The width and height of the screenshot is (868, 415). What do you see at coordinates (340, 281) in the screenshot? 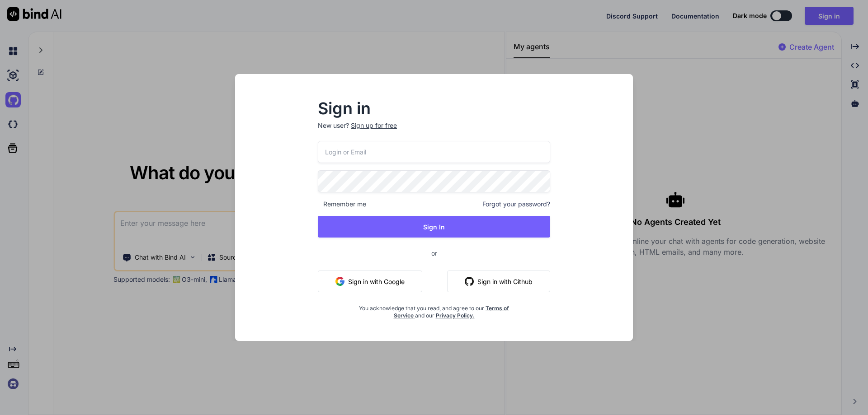
I see `img: google` at bounding box center [340, 281].